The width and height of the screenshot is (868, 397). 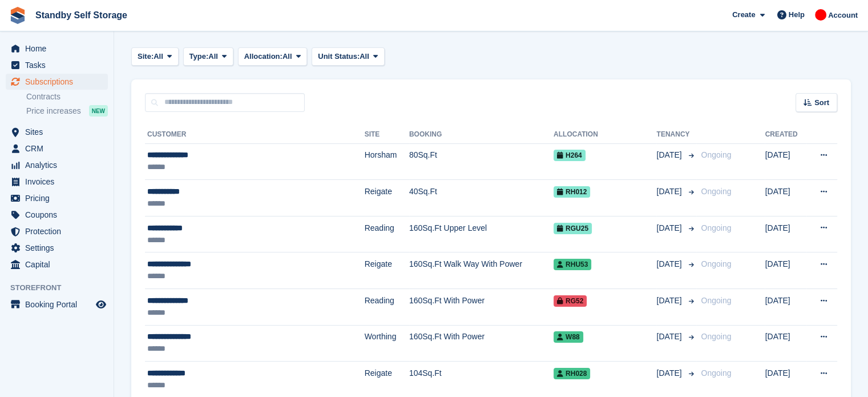 I want to click on button: Site: All, so click(x=154, y=56).